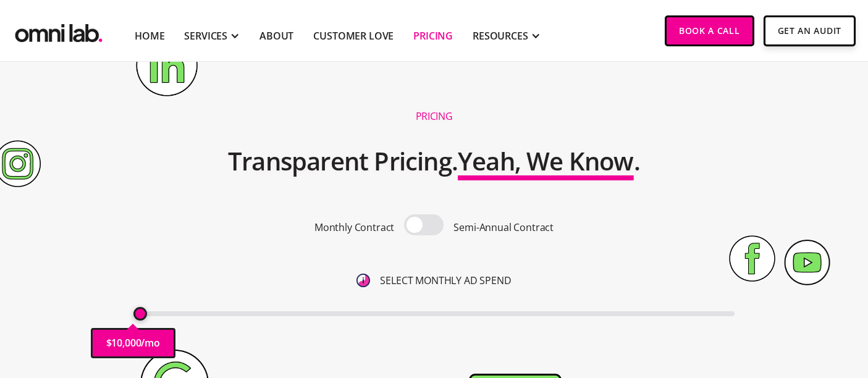 This screenshot has height=378, width=868. I want to click on h1: Pricing, so click(434, 116).